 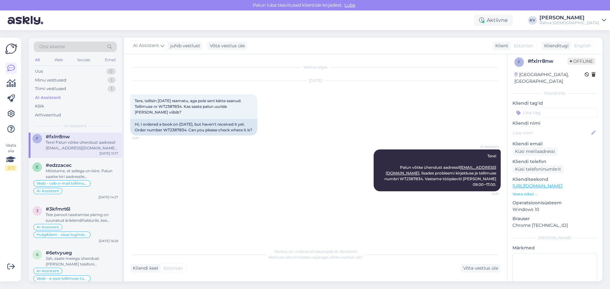 I want to click on p: Märkmed, so click(x=555, y=248).